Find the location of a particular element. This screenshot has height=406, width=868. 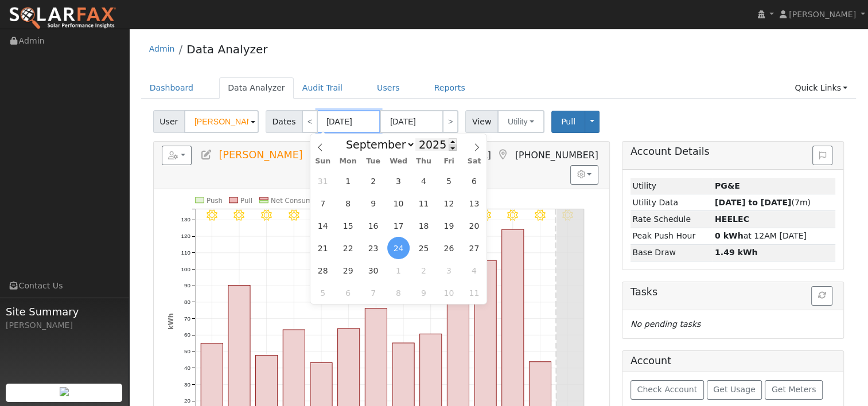

text: 30 is located at coordinates (187, 384).